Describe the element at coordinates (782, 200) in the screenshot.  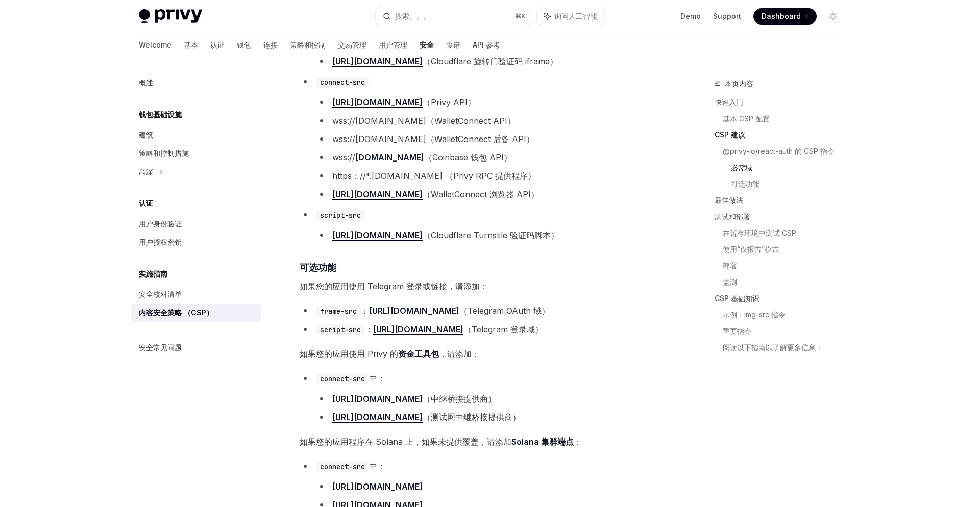
I see `a: 最佳做法` at that location.